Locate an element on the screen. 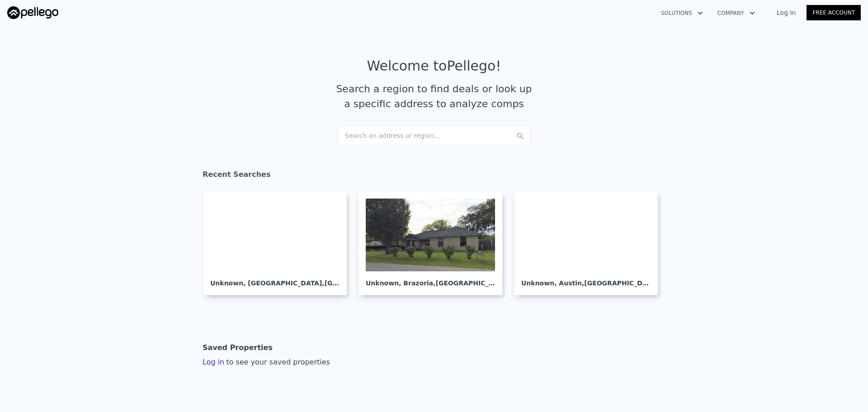 The height and width of the screenshot is (412, 868). div: Search an address or region... is located at coordinates (434, 136).